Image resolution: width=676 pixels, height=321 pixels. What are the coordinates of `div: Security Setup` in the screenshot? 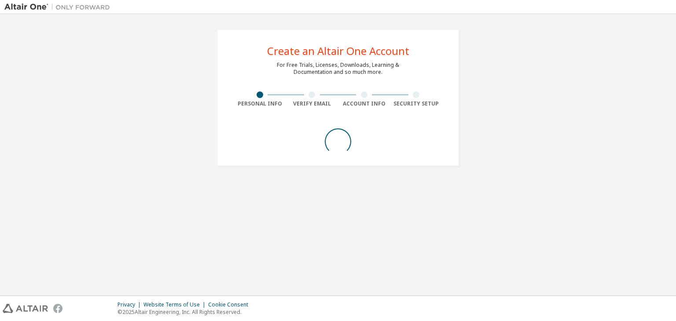 It's located at (416, 104).